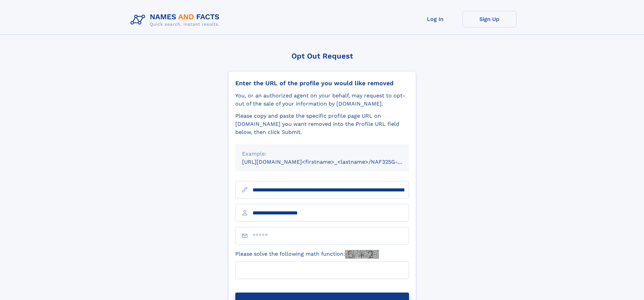 This screenshot has height=300, width=644. What do you see at coordinates (307, 255) in the screenshot?
I see `label: Please solve the following math function:` at bounding box center [307, 255].